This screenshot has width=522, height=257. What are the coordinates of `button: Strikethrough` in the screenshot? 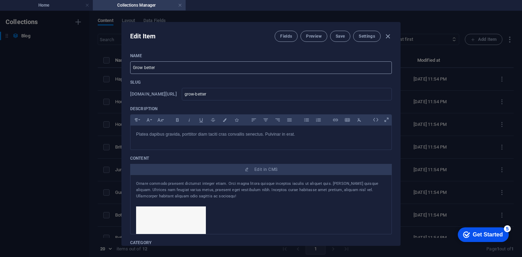 It's located at (213, 120).